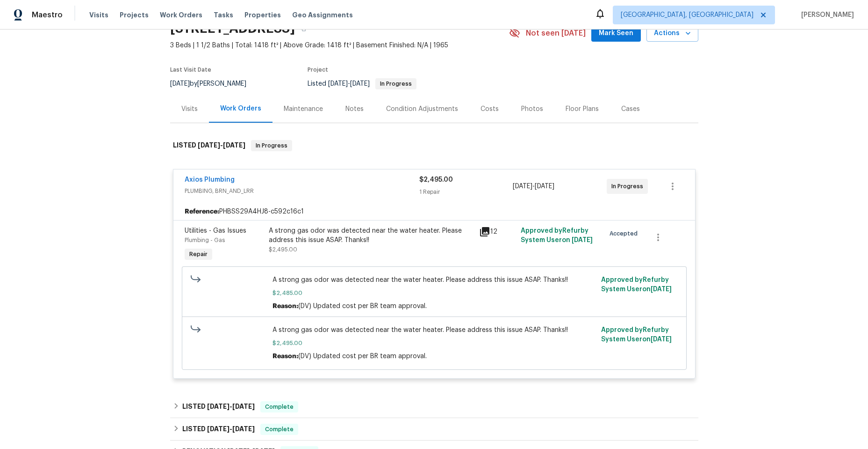  I want to click on div: Maintenance, so click(304, 109).